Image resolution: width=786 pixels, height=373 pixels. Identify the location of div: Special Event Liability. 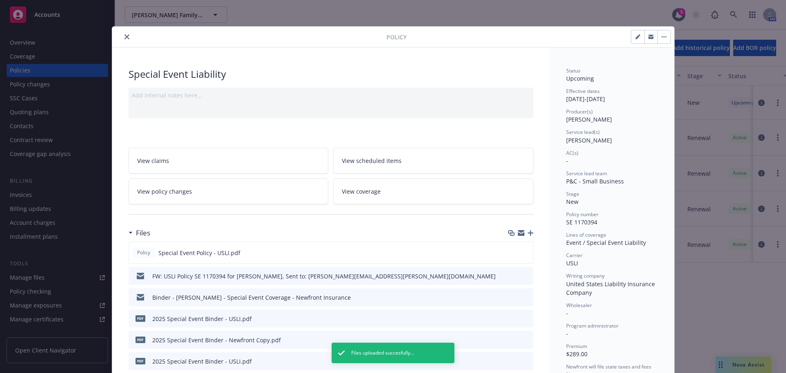
(331, 74).